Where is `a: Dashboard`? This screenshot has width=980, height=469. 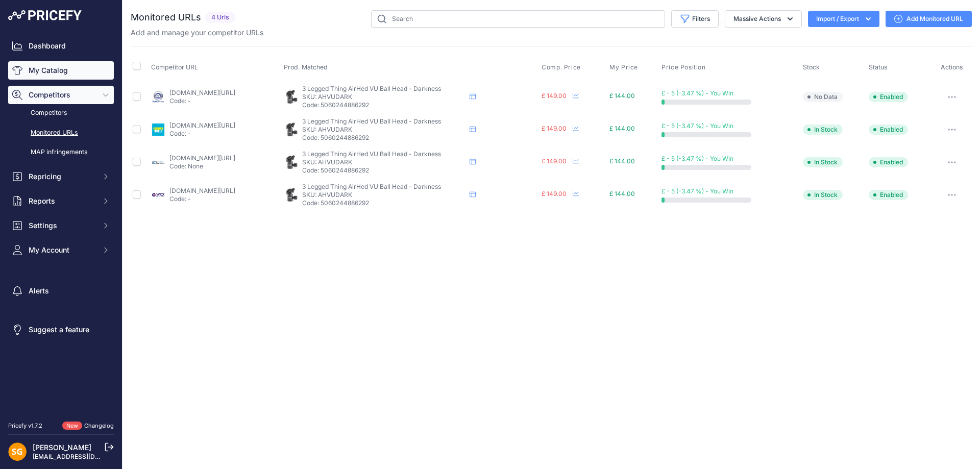 a: Dashboard is located at coordinates (61, 46).